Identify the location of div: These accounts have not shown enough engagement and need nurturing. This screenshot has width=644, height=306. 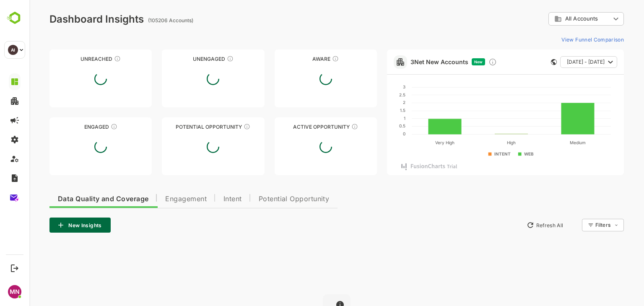
(201, 59).